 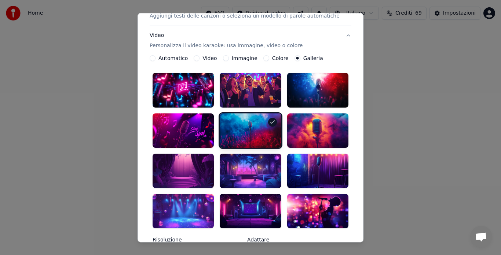 I want to click on label: Video, so click(x=209, y=59).